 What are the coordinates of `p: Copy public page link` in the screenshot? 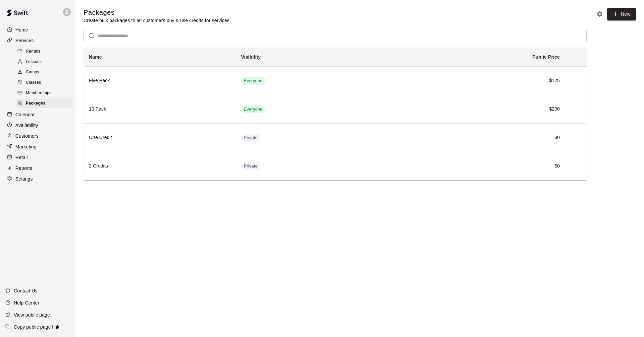 It's located at (36, 327).